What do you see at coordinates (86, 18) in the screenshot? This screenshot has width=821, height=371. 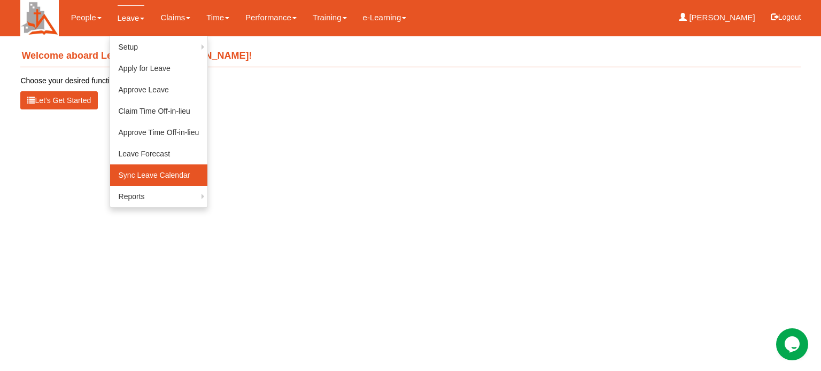 I see `a: People` at bounding box center [86, 18].